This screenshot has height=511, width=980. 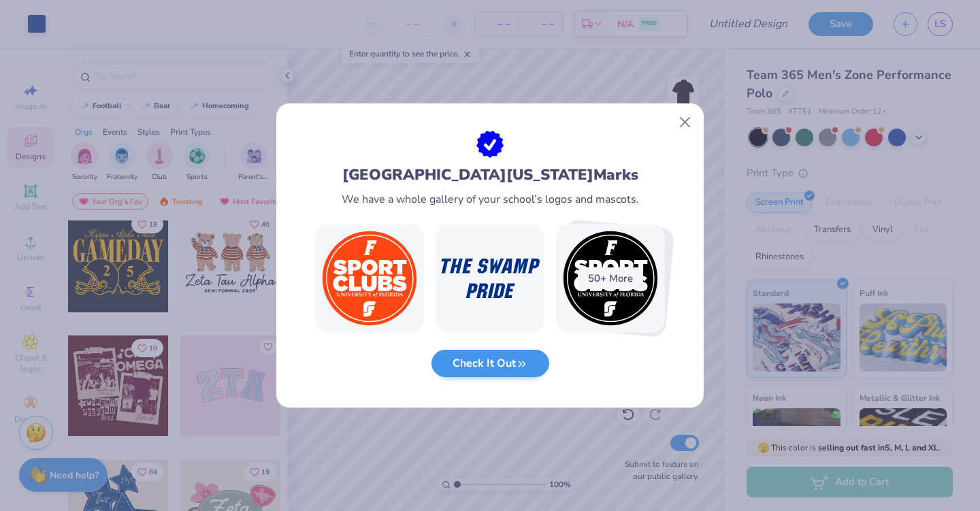 What do you see at coordinates (686, 122) in the screenshot?
I see `button: Close` at bounding box center [686, 122].